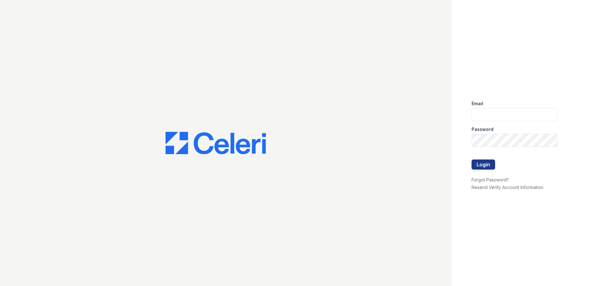 Image resolution: width=602 pixels, height=286 pixels. What do you see at coordinates (477, 103) in the screenshot?
I see `label: Email` at bounding box center [477, 103].